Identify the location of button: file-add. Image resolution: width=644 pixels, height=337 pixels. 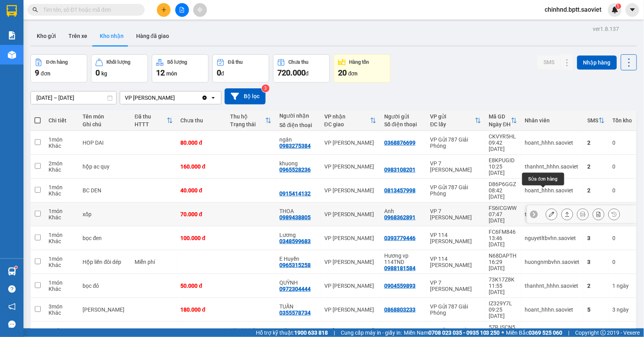
(182, 10).